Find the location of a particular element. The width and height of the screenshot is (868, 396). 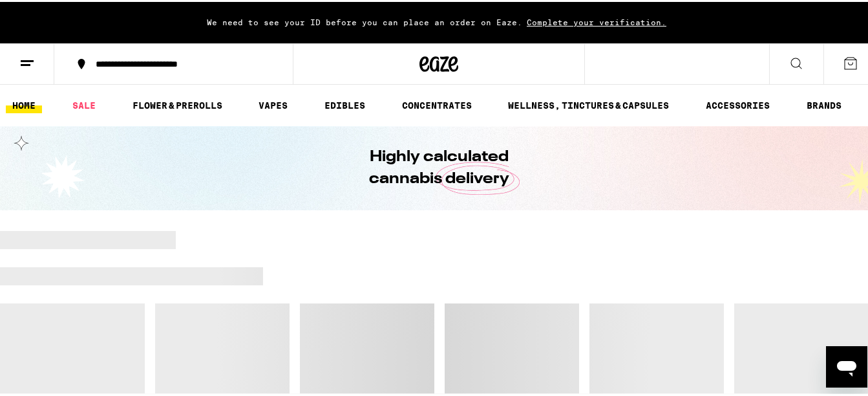

a: VAPES is located at coordinates (273, 103).